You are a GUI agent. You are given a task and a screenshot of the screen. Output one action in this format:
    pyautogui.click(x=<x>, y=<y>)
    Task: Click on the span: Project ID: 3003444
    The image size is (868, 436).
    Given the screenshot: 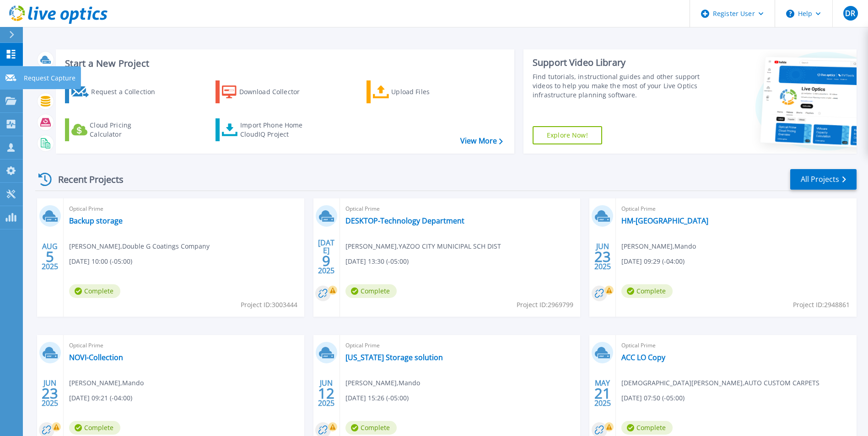 What is the action you would take?
    pyautogui.click(x=269, y=305)
    